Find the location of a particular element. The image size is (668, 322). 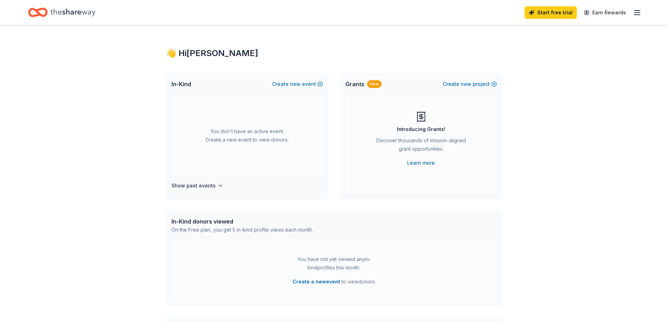

div: Discover thousands of mission-aligned grant opportunities. is located at coordinates (421, 146).